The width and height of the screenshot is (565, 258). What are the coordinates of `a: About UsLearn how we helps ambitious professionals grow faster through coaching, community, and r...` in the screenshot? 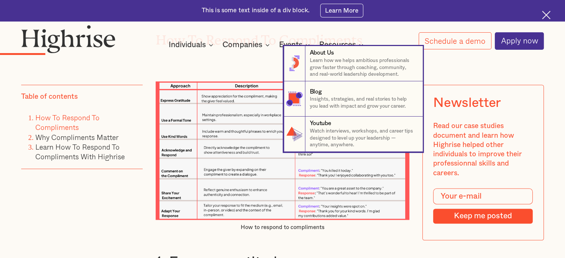 It's located at (353, 64).